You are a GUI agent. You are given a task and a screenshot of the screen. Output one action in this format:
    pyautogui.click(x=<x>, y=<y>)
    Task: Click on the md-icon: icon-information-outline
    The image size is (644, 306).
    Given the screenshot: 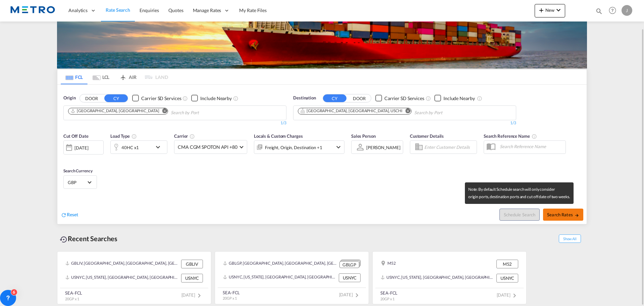 What is the action you would take?
    pyautogui.click(x=134, y=137)
    